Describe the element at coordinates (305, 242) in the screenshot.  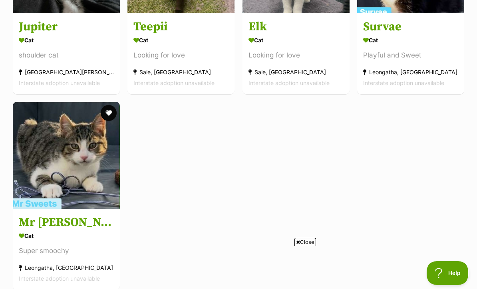
I see `span: Close` at that location.